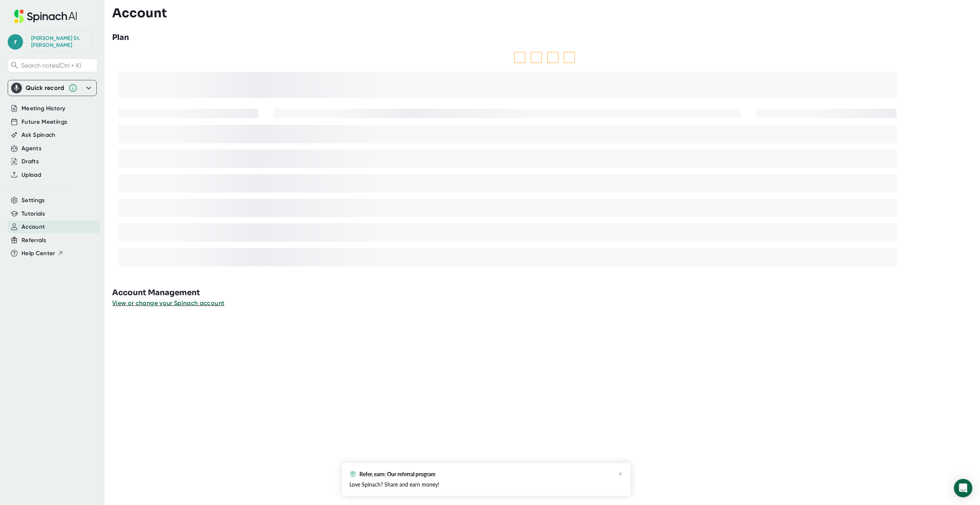 Image resolution: width=980 pixels, height=505 pixels. What do you see at coordinates (44, 122) in the screenshot?
I see `button: Future Meetings` at bounding box center [44, 122].